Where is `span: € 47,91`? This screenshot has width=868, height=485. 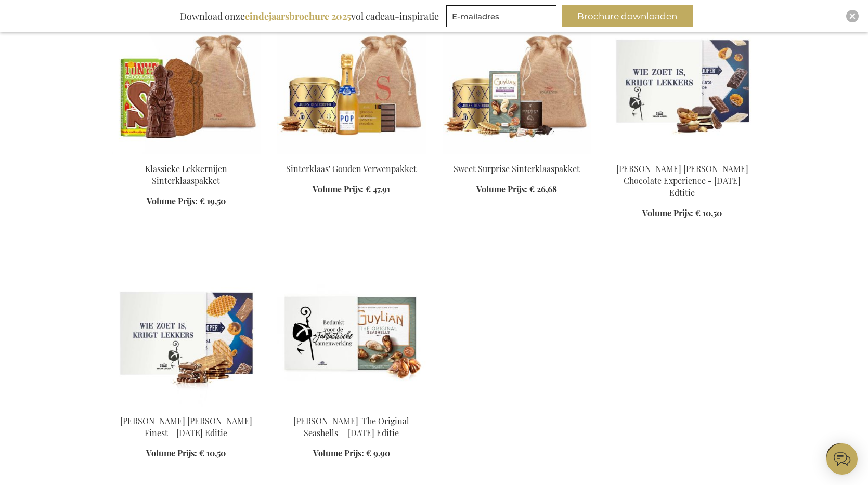 span: € 47,91 is located at coordinates (378, 188).